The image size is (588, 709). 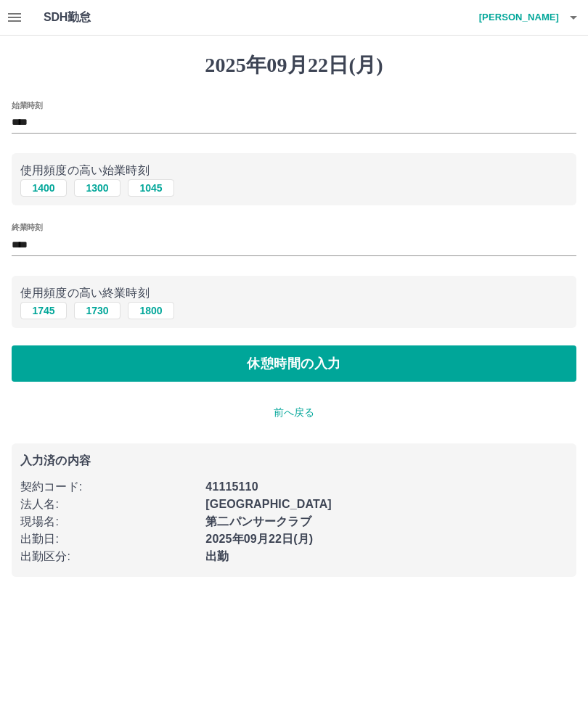 I want to click on button: 1800, so click(x=151, y=311).